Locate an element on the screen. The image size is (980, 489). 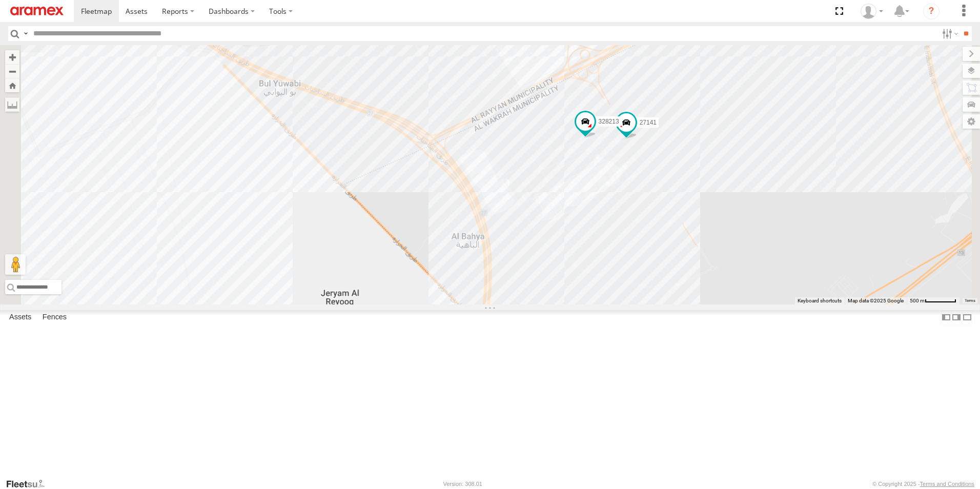
div: Mohammed Fahim is located at coordinates (872, 12).